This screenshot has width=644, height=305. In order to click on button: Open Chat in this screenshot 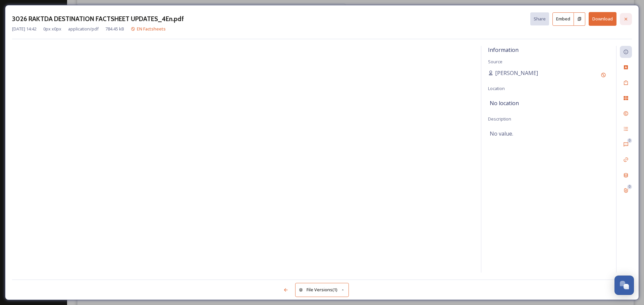, I will do `click(624, 285)`.